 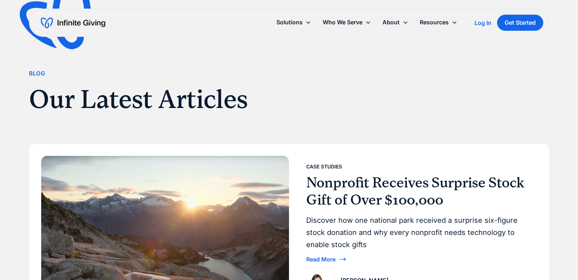 I want to click on h1: Our Latest Articles, so click(x=212, y=99).